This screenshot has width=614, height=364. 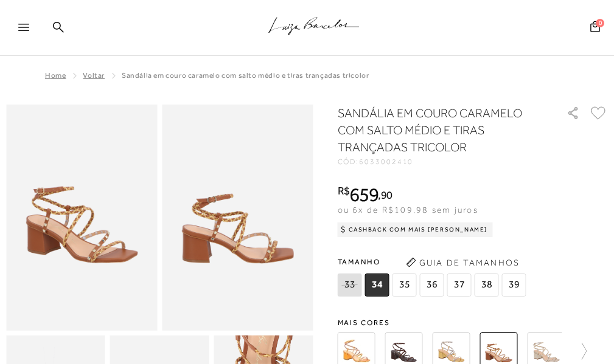 I want to click on span: 90, so click(x=386, y=194).